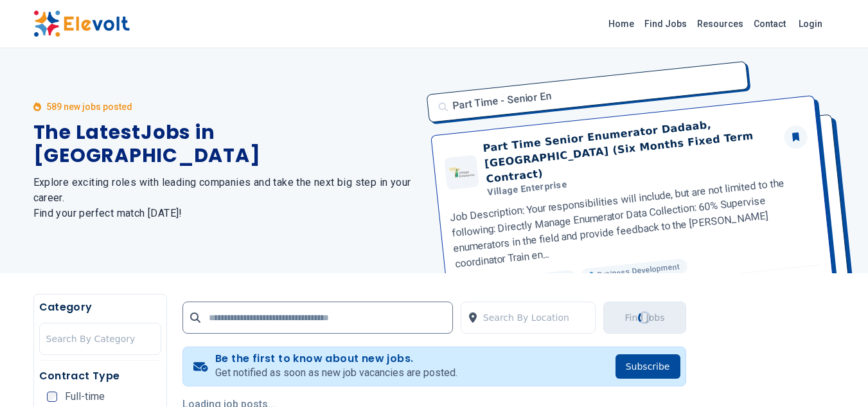 The height and width of the screenshot is (407, 868). I want to click on h5: Category, so click(101, 307).